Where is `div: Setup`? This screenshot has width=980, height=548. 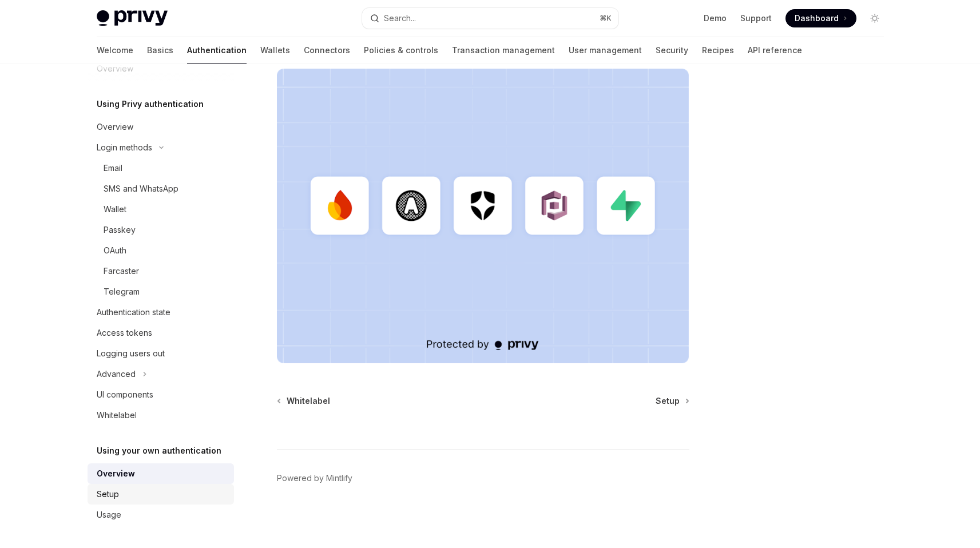
div: Setup is located at coordinates (108, 494).